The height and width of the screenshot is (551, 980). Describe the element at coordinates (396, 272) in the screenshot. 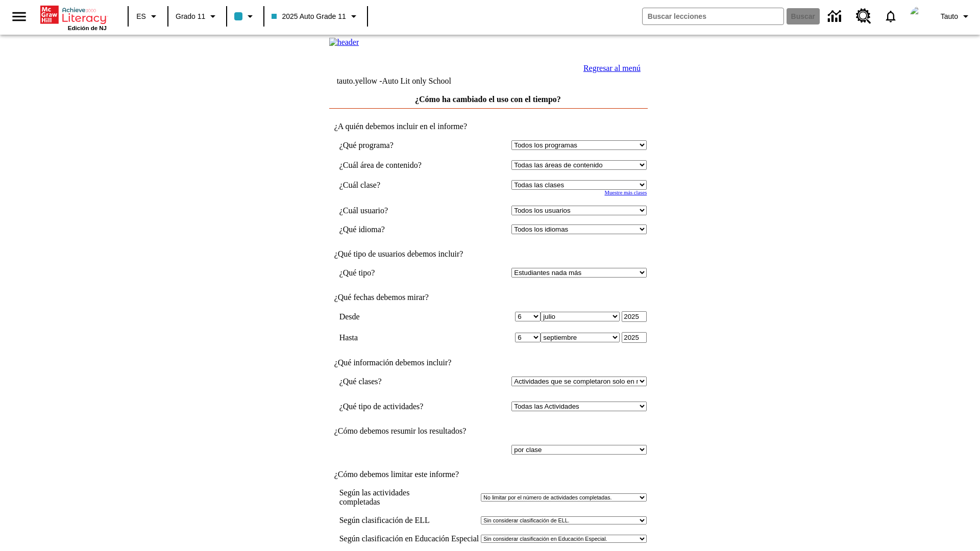

I see `td: ¿Qué tipo?` at that location.